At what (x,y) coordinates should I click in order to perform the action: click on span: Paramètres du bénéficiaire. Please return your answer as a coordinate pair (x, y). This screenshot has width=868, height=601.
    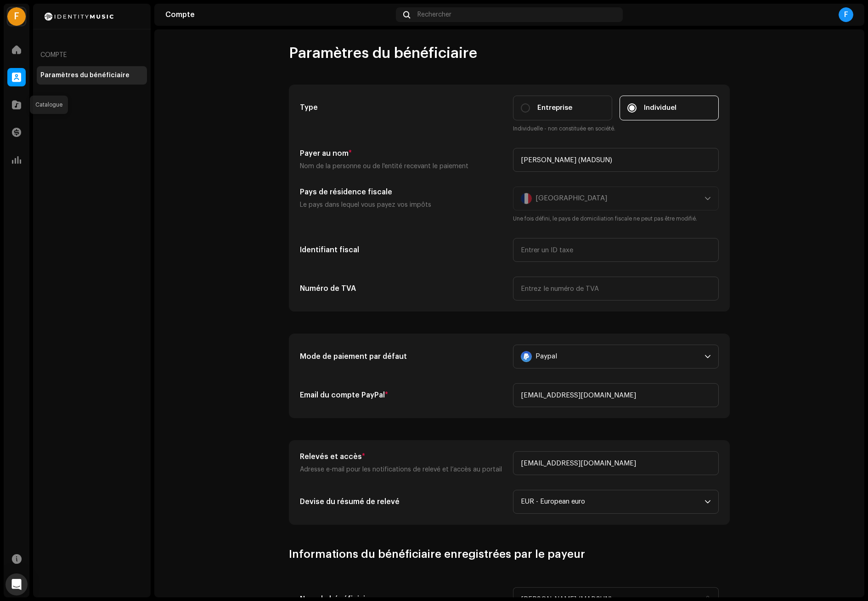
    Looking at the image, I should click on (383, 53).